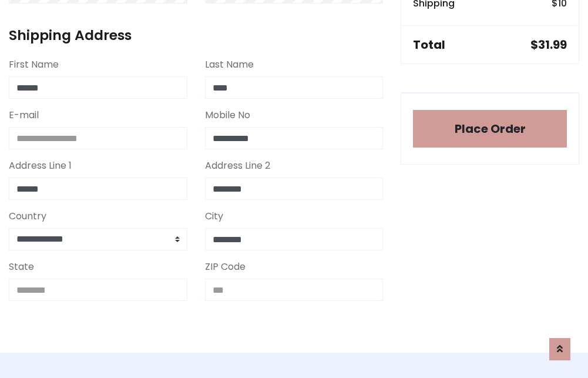 This screenshot has height=378, width=588. What do you see at coordinates (225, 266) in the screenshot?
I see `label: ZIP Code` at bounding box center [225, 266].